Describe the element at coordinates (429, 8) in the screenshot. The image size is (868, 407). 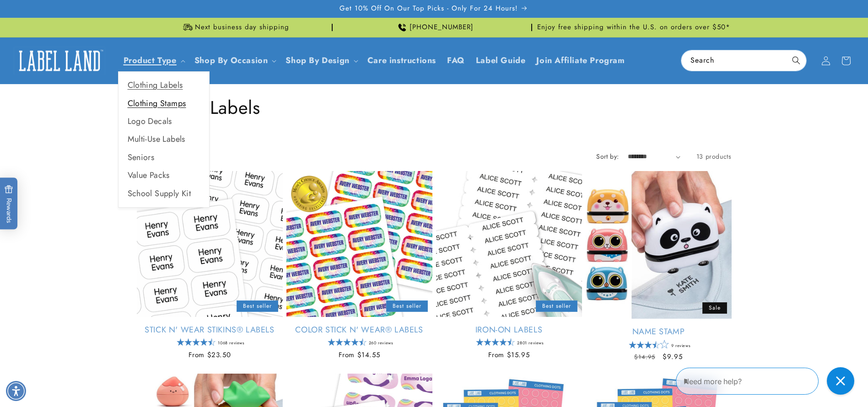
I see `span: Get 10% Off On Our Top Picks - Only For 24 Hours!` at that location.